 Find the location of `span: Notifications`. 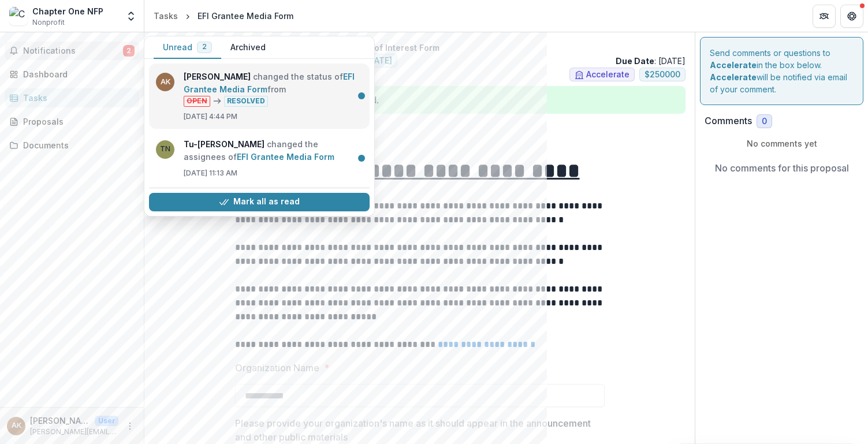

span: Notifications is located at coordinates (72, 51).